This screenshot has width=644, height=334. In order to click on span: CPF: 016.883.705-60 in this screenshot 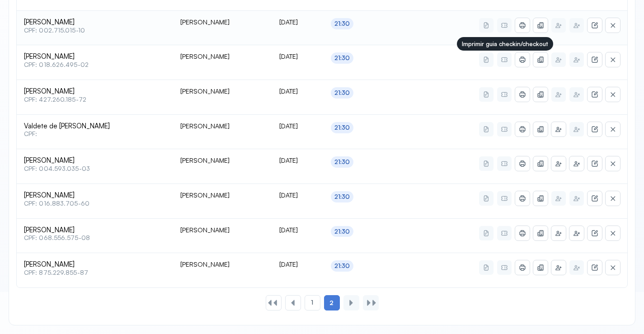, I will do `click(95, 203)`.